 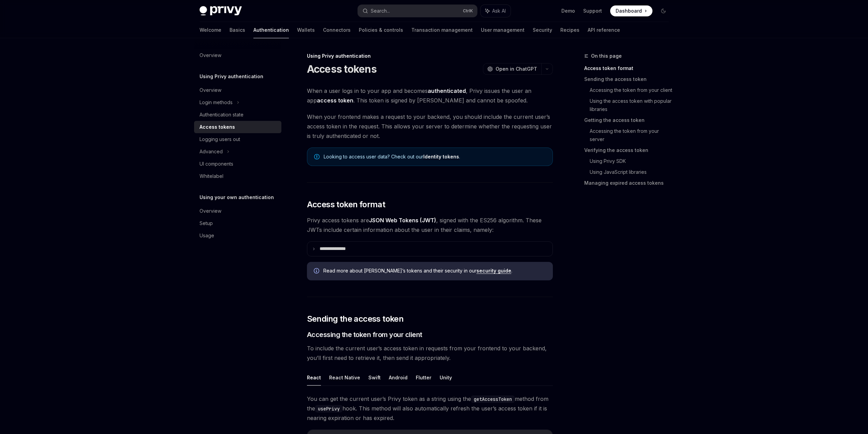 I want to click on a: Usage, so click(x=237, y=235).